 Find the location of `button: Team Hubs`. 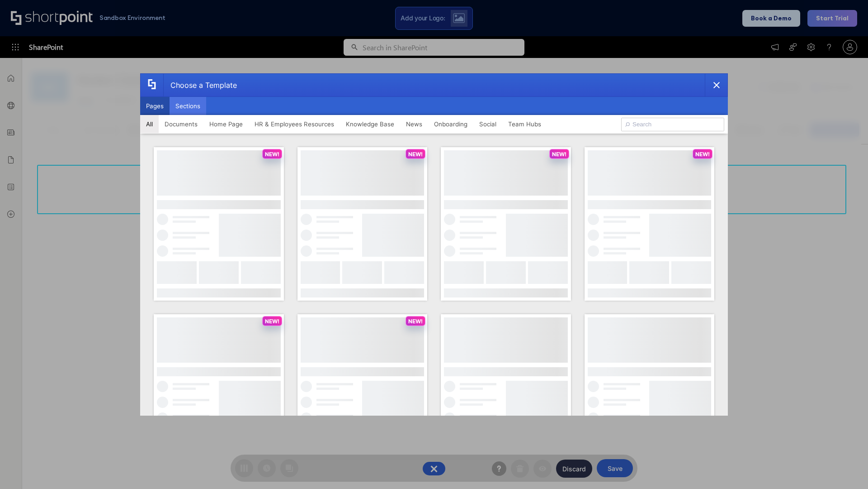

button: Team Hubs is located at coordinates (525, 124).